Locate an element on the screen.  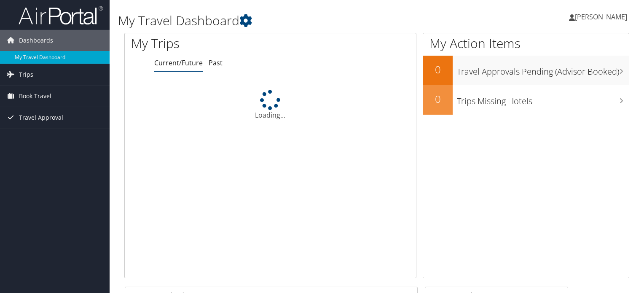
a: Past is located at coordinates (216, 63).